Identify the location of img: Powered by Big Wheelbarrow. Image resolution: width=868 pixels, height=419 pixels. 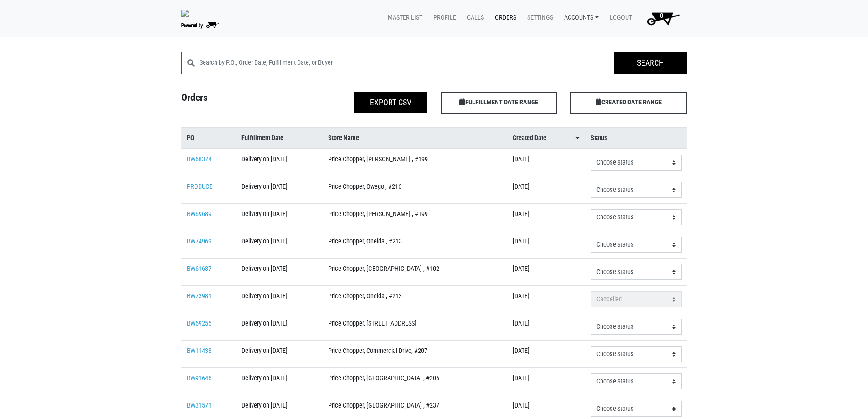
(200, 25).